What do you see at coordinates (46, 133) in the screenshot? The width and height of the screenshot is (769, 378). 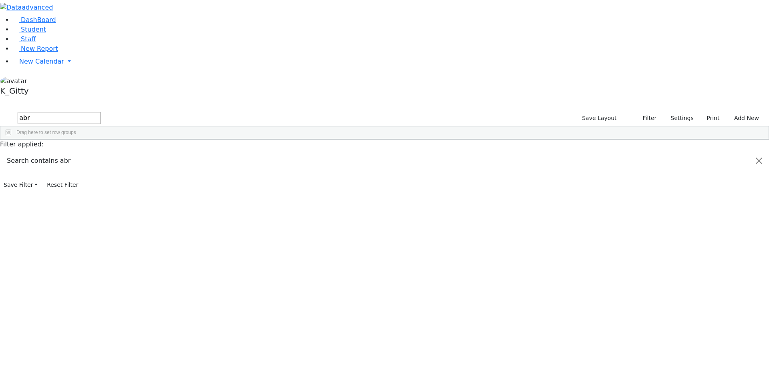 I see `span: Drag here to set row groups` at bounding box center [46, 133].